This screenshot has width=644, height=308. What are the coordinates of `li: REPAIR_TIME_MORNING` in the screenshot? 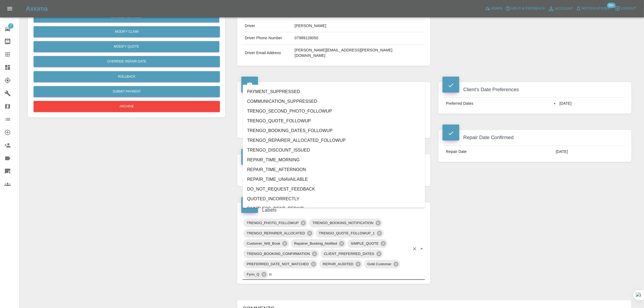 It's located at (334, 160).